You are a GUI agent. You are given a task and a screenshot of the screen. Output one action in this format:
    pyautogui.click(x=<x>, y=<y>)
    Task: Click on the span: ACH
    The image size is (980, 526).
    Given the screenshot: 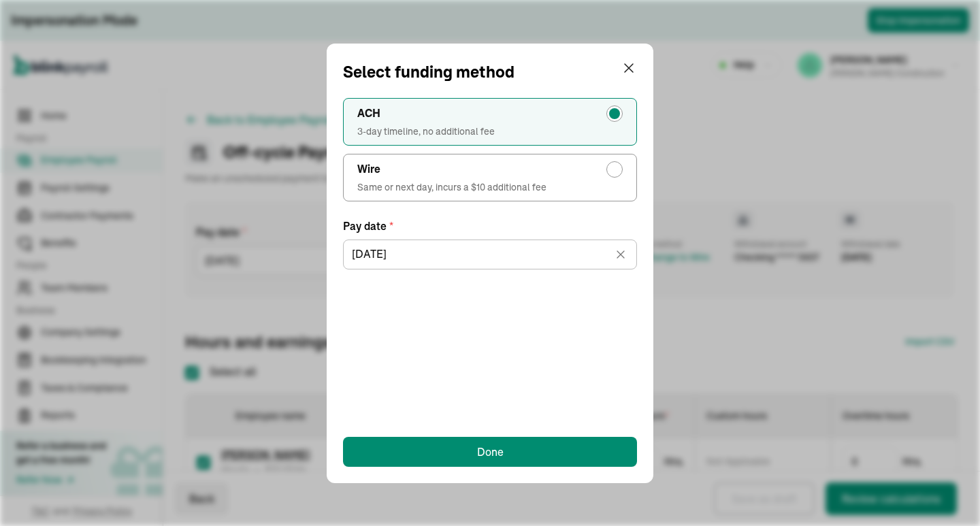 What is the action you would take?
    pyautogui.click(x=369, y=114)
    